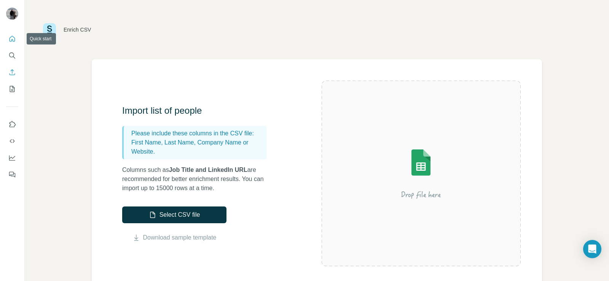 This screenshot has width=609, height=281. Describe the element at coordinates (421, 173) in the screenshot. I see `img: Surfe Illustration - Drop file here or select below` at that location.